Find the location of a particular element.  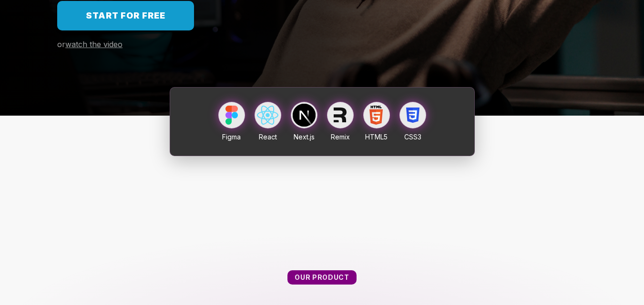

span: Remix is located at coordinates (340, 136).